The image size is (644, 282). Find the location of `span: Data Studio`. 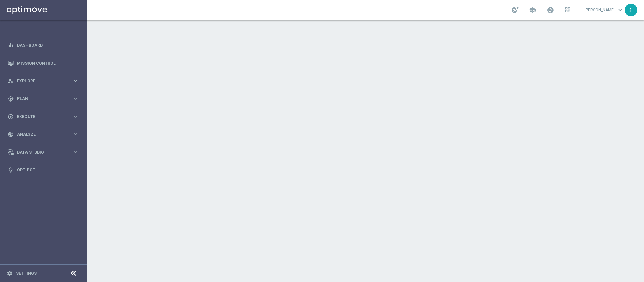

span: Data Studio is located at coordinates (45, 152).